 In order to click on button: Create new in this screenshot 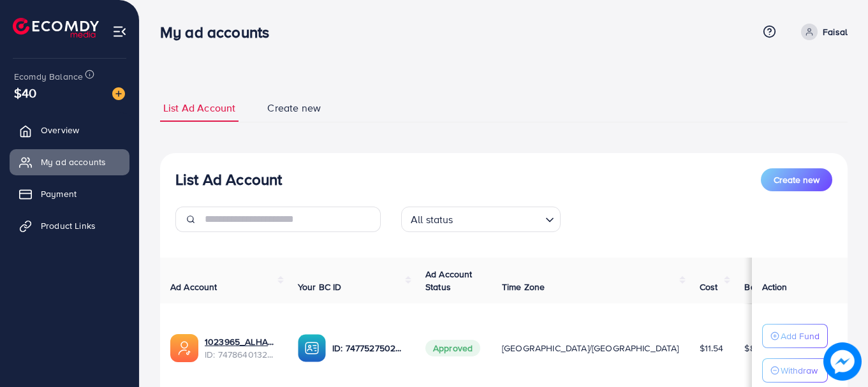, I will do `click(796, 179)`.